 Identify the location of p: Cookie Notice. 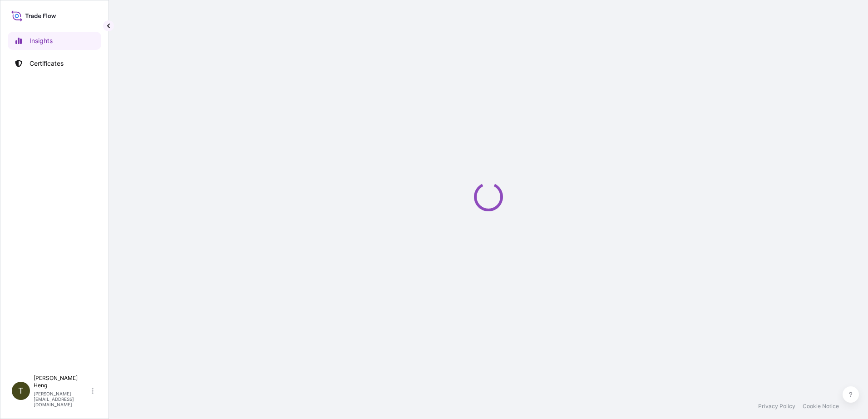
(821, 406).